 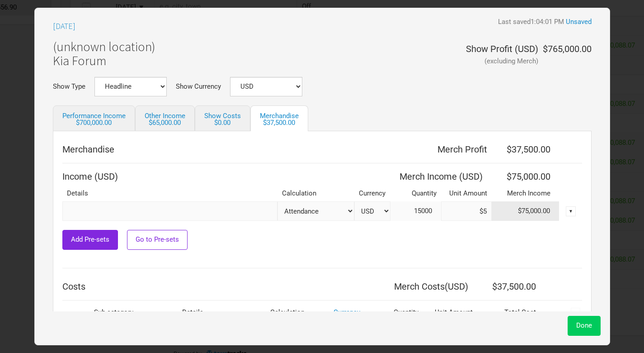 I want to click on th: Sub-category, so click(x=133, y=312).